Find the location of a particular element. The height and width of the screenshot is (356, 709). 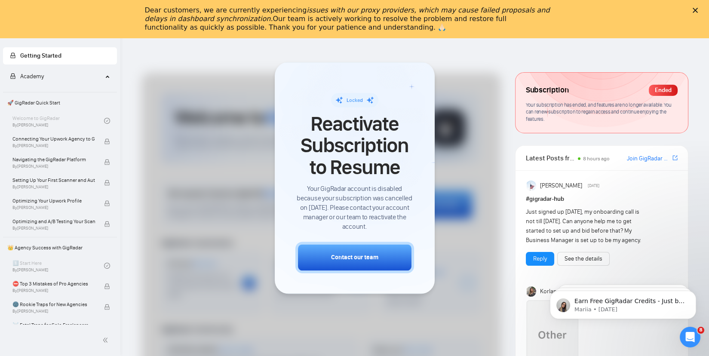

li: Getting Started is located at coordinates (60, 56).